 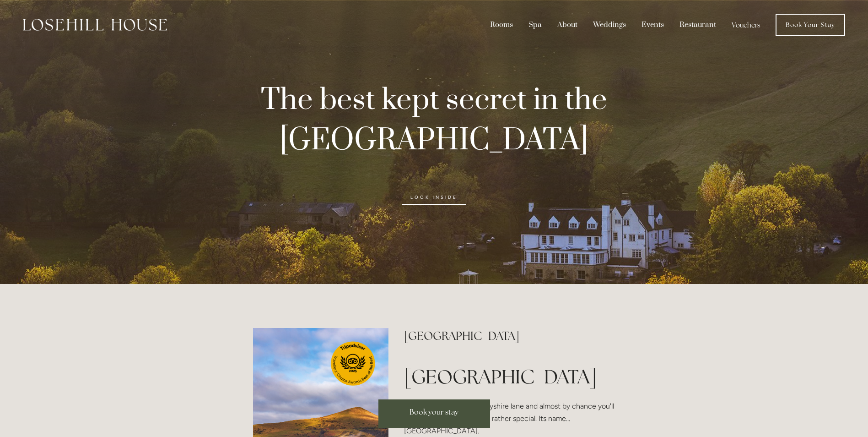 I want to click on a: look inside, so click(x=434, y=197).